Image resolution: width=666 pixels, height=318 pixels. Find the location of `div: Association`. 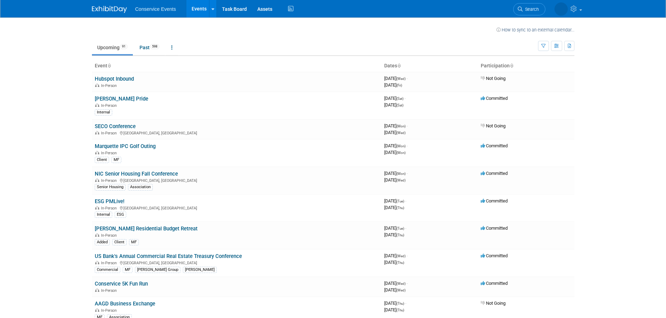

div: Association is located at coordinates (140, 187).